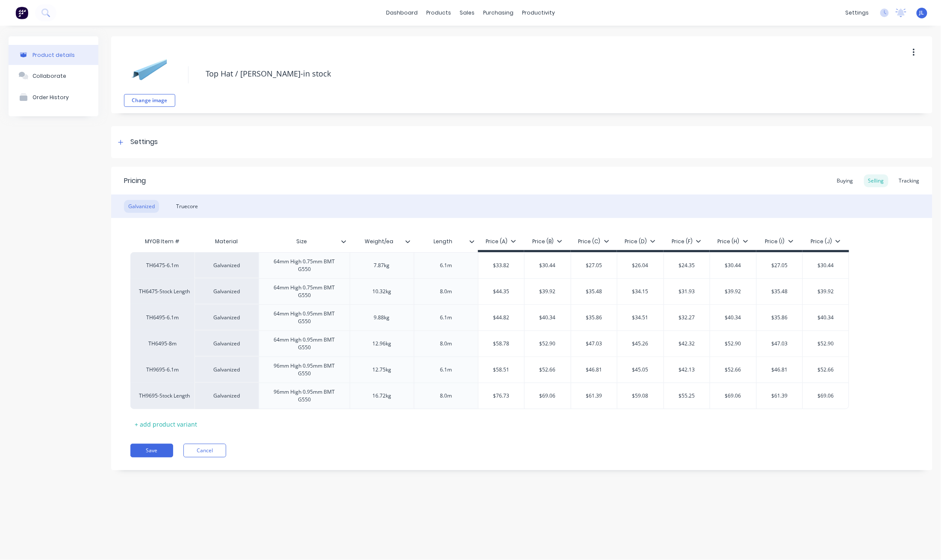  What do you see at coordinates (780, 396) in the screenshot?
I see `div: $61.39` at bounding box center [780, 396].